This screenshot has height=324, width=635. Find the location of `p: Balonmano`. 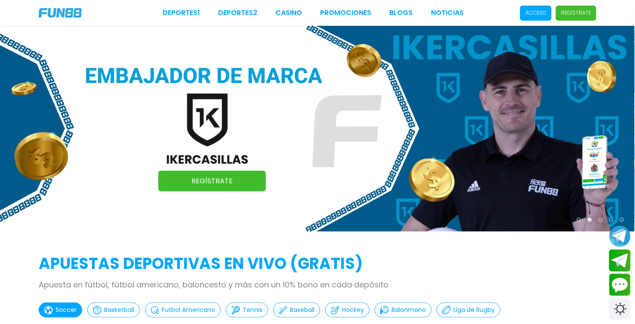

p: Balonmano is located at coordinates (409, 310).